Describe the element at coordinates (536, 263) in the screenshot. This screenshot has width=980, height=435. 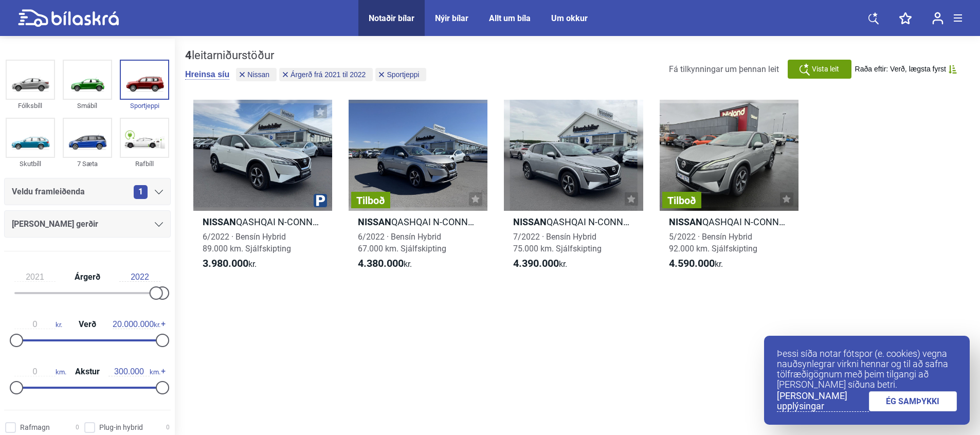
I see `b: 4.390.000` at that location.